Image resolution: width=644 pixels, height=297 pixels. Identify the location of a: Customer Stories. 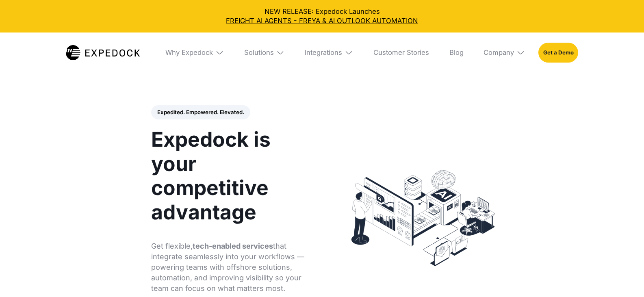
(401, 52).